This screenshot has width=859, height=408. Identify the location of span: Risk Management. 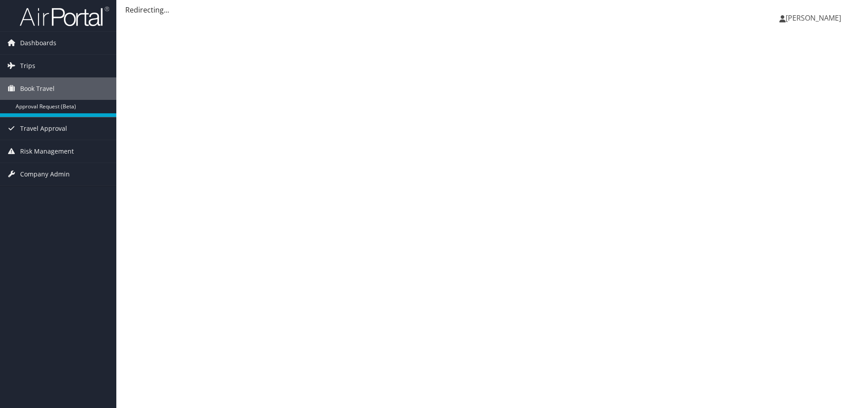
(47, 151).